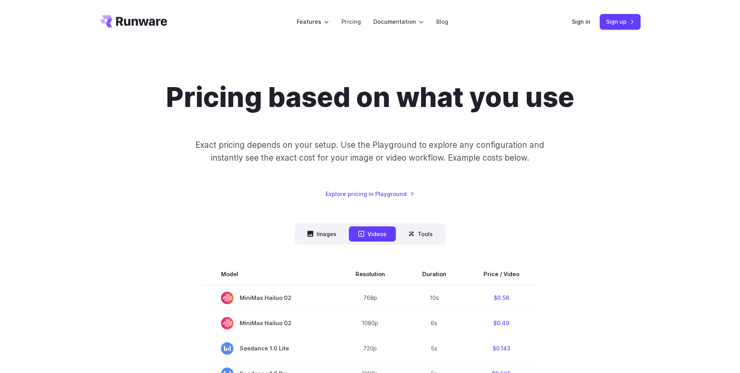 The width and height of the screenshot is (740, 373). Describe the element at coordinates (502, 323) in the screenshot. I see `td: $0.49` at that location.